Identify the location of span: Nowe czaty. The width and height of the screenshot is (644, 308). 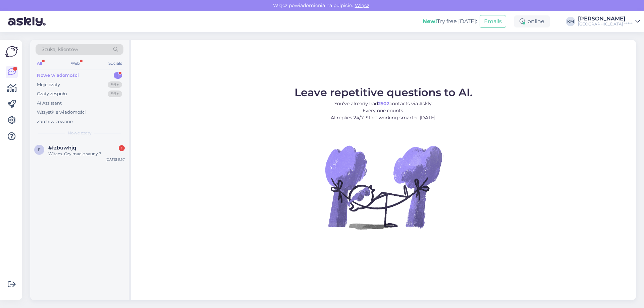
(79, 133).